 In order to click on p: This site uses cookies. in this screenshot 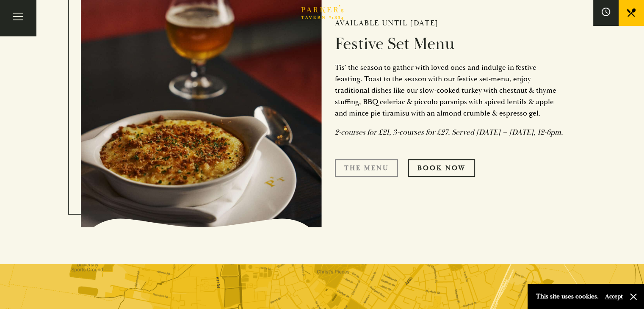, I will do `click(567, 296)`.